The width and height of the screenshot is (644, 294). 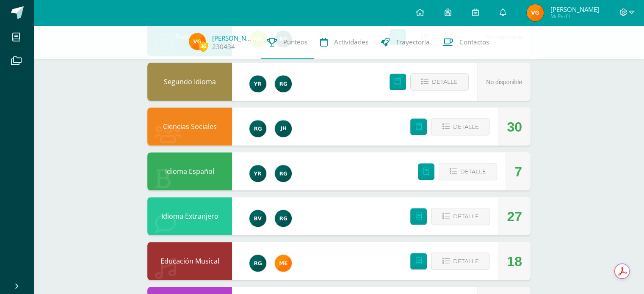 What do you see at coordinates (574, 16) in the screenshot?
I see `span: Mi Perfil` at bounding box center [574, 16].